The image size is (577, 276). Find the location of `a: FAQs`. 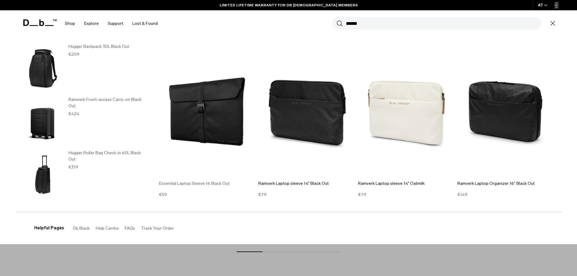

a: FAQs is located at coordinates (130, 228).